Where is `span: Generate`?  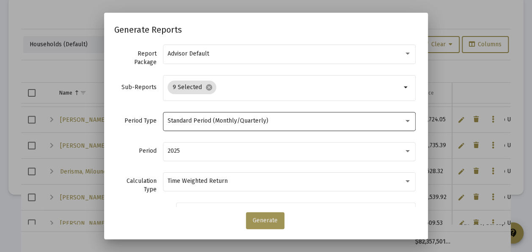 span: Generate is located at coordinates (265, 220).